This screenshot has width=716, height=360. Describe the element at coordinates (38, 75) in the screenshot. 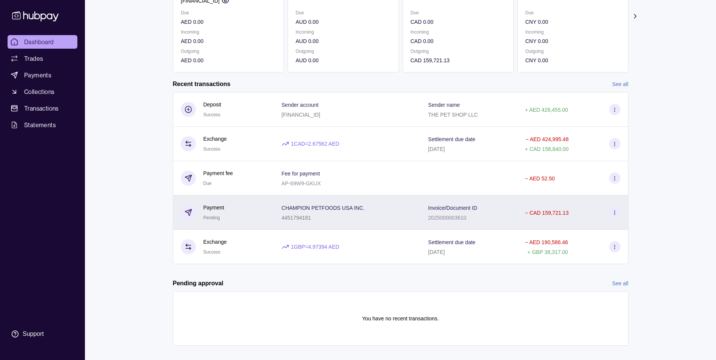

I see `span: Payments` at that location.